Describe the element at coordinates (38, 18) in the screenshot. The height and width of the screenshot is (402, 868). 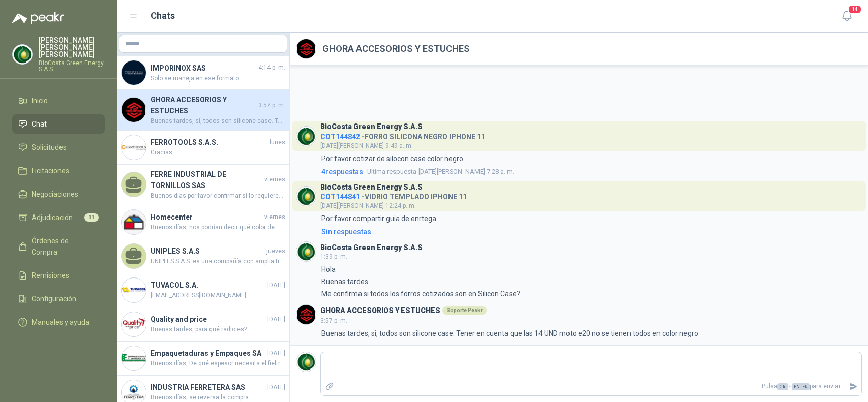
I see `img: Logo peakr` at that location.